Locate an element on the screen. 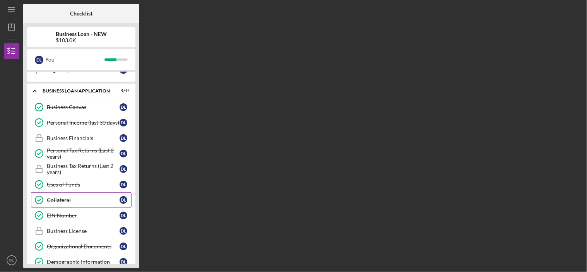 The width and height of the screenshot is (587, 272). div: Collateral is located at coordinates (83, 200).